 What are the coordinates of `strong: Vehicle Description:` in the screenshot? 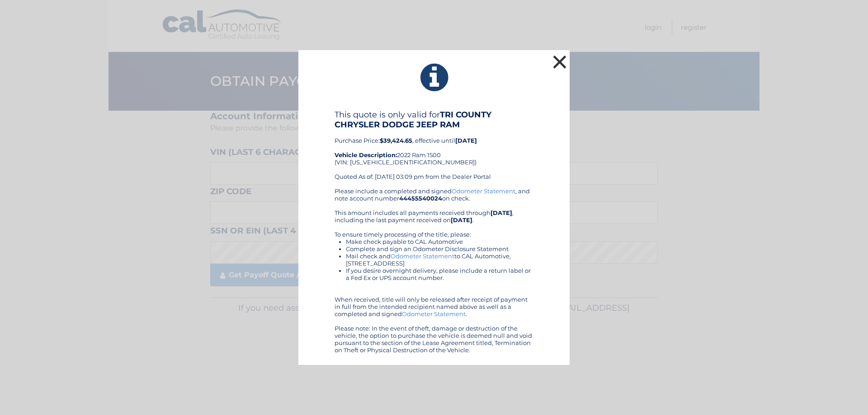 It's located at (366, 155).